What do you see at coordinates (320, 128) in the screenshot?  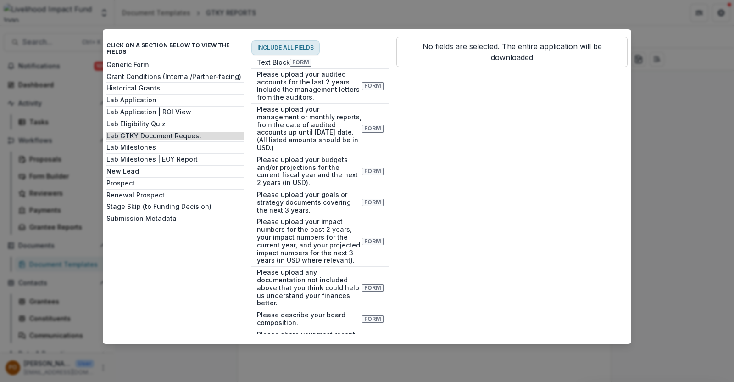 I see `button: Please upload your management or monthly reports, from the date of audited accounts up until [DAT...` at bounding box center [320, 128].